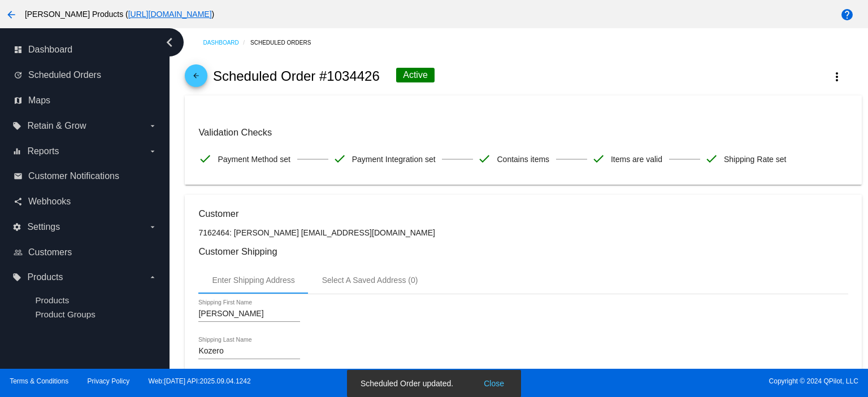 The image size is (868, 397). I want to click on a: Scheduled Orders, so click(285, 42).